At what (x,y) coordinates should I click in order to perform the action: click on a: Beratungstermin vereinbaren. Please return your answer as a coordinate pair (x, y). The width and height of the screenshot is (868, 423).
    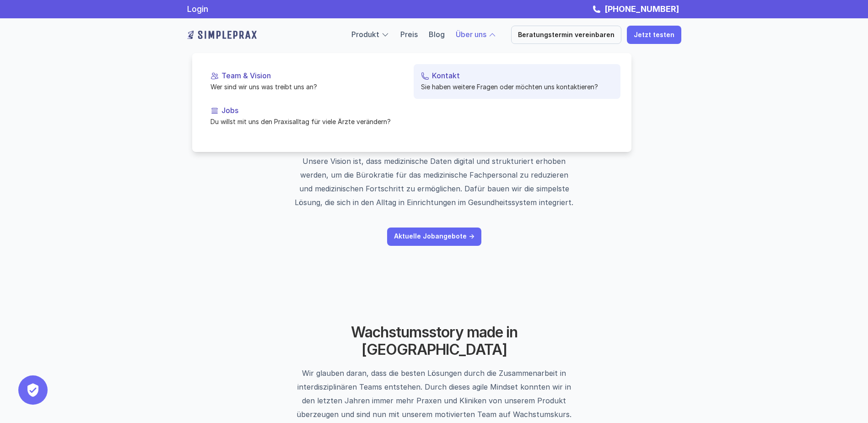
    Looking at the image, I should click on (566, 35).